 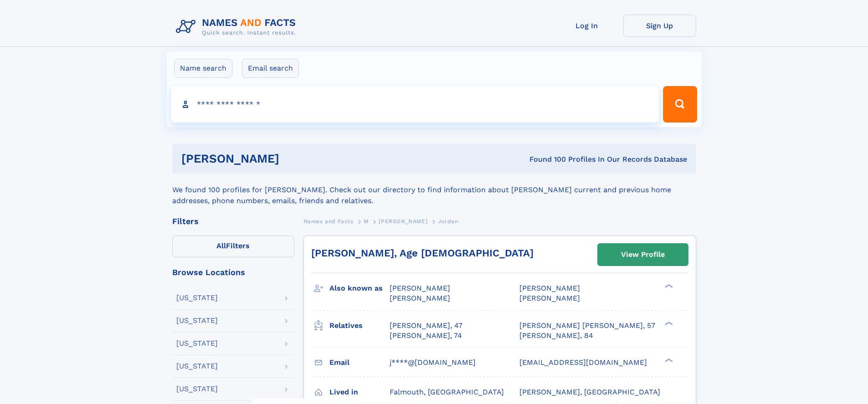 What do you see at coordinates (329, 221) in the screenshot?
I see `a: Names and Facts` at bounding box center [329, 221].